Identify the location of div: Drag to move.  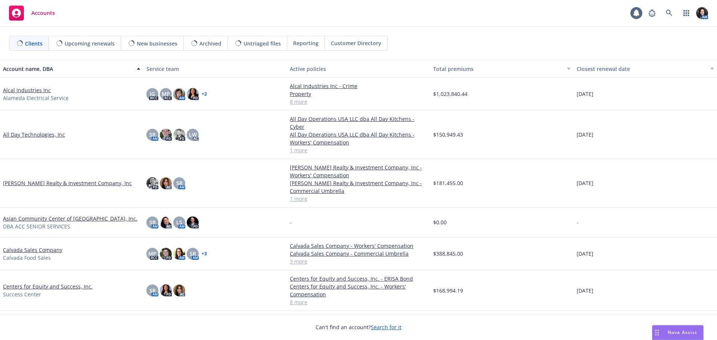
(657, 333).